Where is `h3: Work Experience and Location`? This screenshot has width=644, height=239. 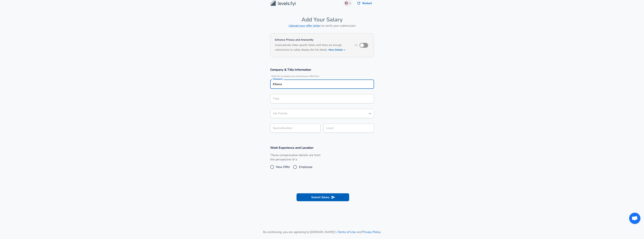 h3: Work Experience and Location is located at coordinates (322, 148).